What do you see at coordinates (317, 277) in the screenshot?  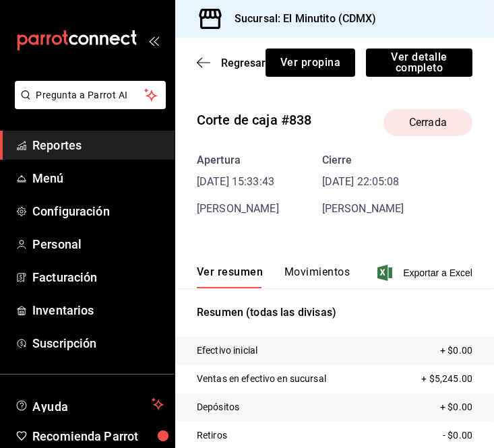 I see `button: Movimientos` at bounding box center [317, 277].